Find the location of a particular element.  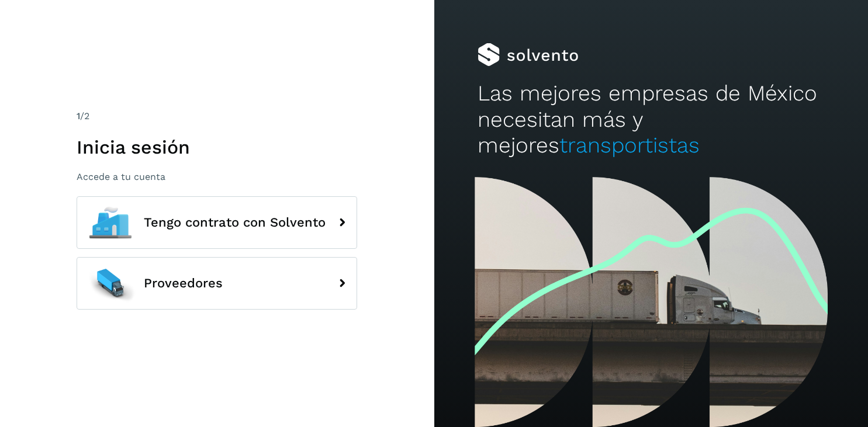

span: transportistas is located at coordinates (629, 145).